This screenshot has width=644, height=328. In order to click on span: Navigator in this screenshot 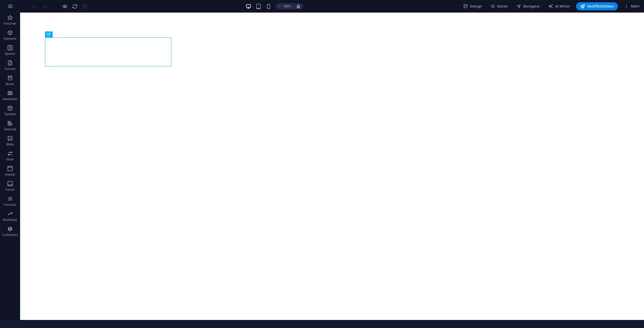, I will do `click(528, 6)`.